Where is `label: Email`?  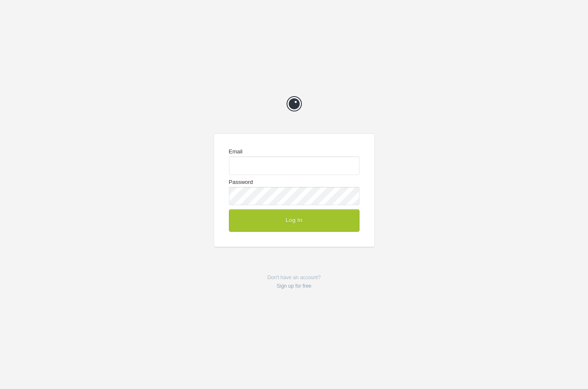
label: Email is located at coordinates (294, 162).